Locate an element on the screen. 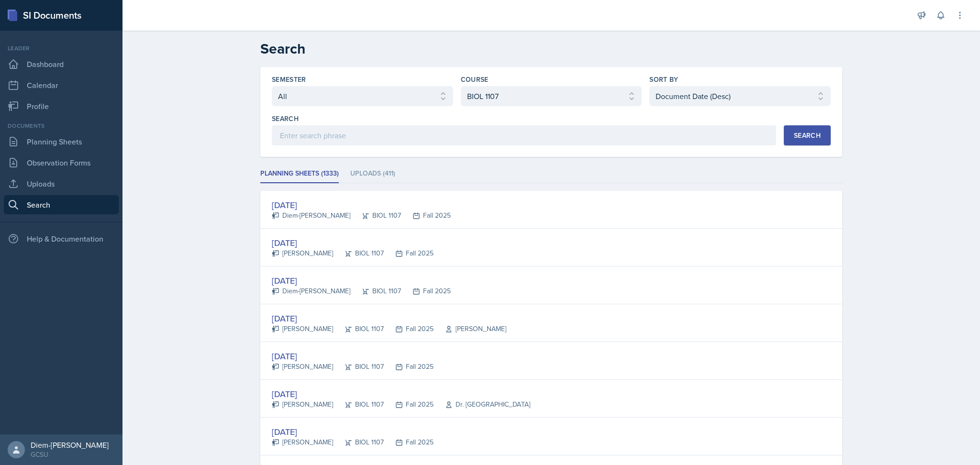 The width and height of the screenshot is (980, 465). h2: Search is located at coordinates (551, 49).